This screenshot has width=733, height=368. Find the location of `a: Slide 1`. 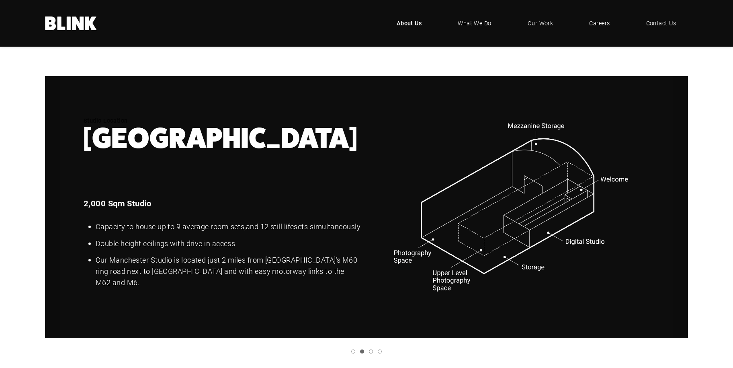

a: Slide 1 is located at coordinates (353, 351).